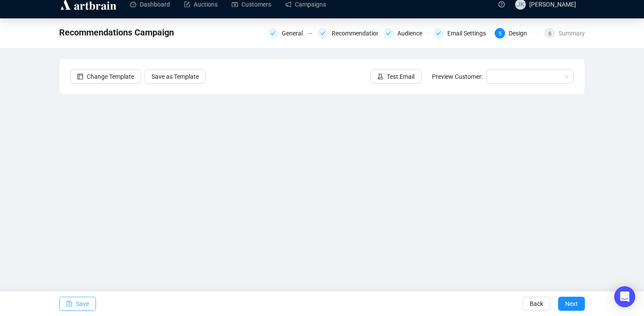 Image resolution: width=644 pixels, height=316 pixels. I want to click on span: Next, so click(571, 304).